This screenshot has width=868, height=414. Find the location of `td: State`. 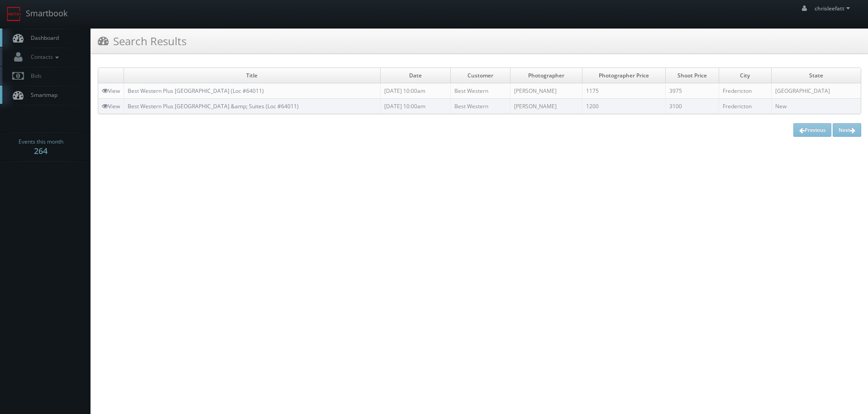

td: State is located at coordinates (816, 76).